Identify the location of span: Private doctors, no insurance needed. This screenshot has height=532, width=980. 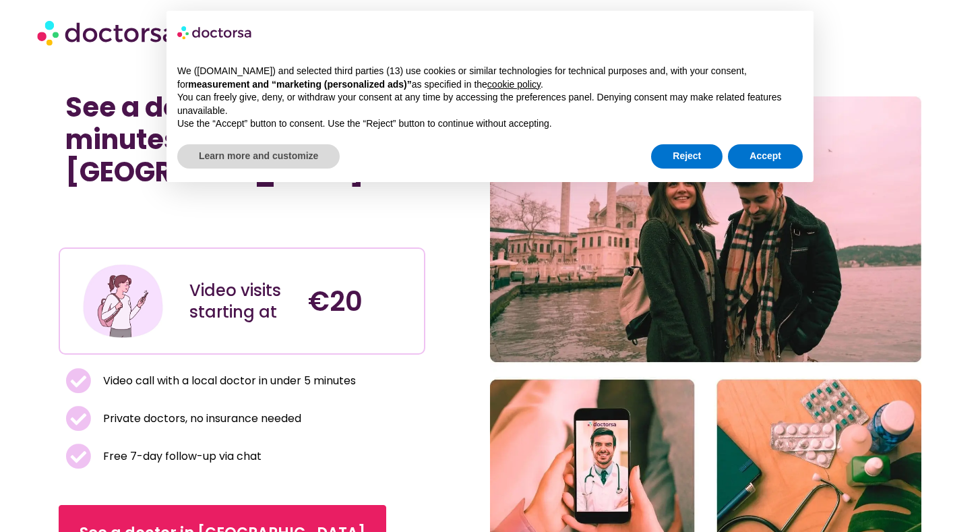
(200, 418).